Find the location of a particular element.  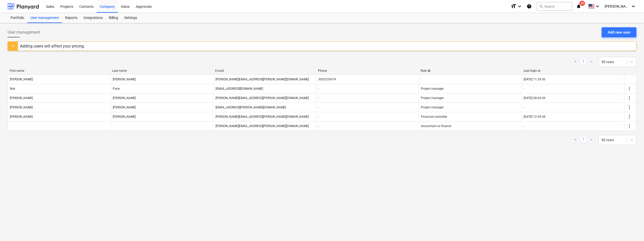

a: Reports is located at coordinates (71, 18).